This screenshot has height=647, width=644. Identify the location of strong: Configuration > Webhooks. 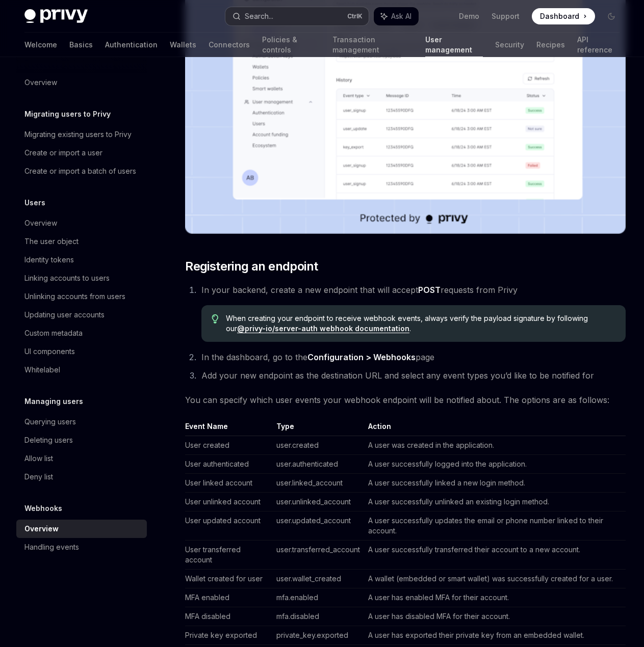
(361, 357).